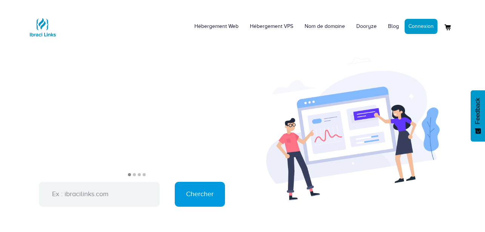 Image resolution: width=485 pixels, height=232 pixels. Describe the element at coordinates (421, 26) in the screenshot. I see `a: Connexion` at that location.